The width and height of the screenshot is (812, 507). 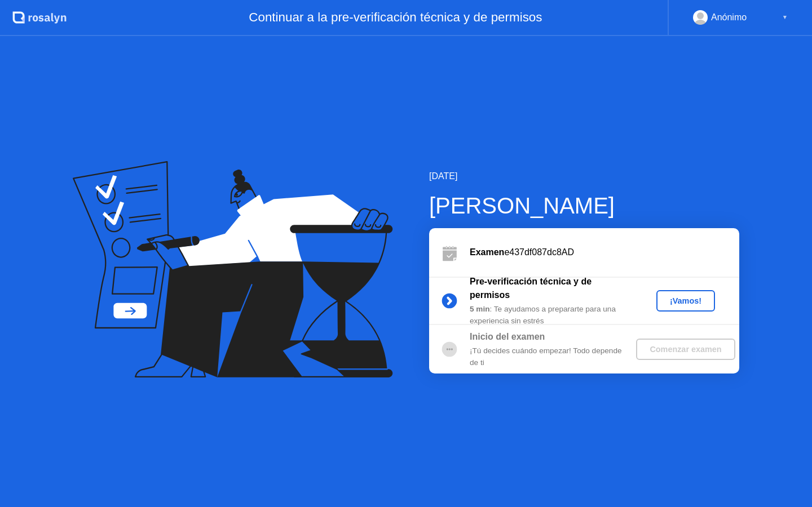 I want to click on div: Anónimo, so click(x=729, y=17).